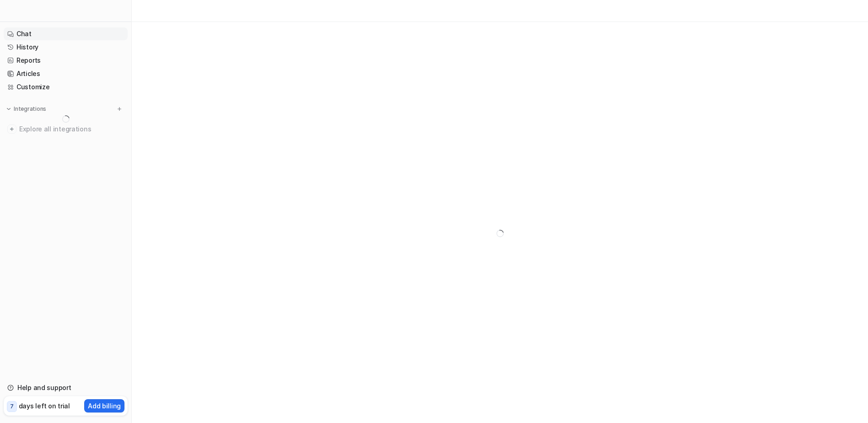  Describe the element at coordinates (9, 109) in the screenshot. I see `img: expand menu` at that location.